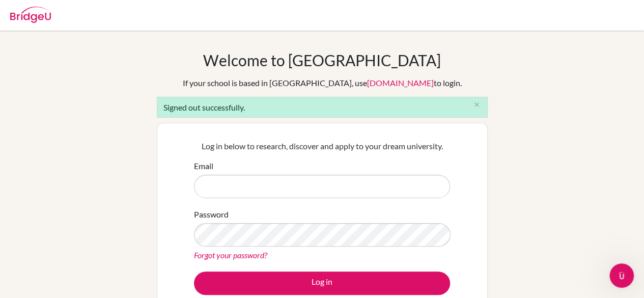 This screenshot has width=644, height=298. I want to click on img: Bridge-U, so click(31, 15).